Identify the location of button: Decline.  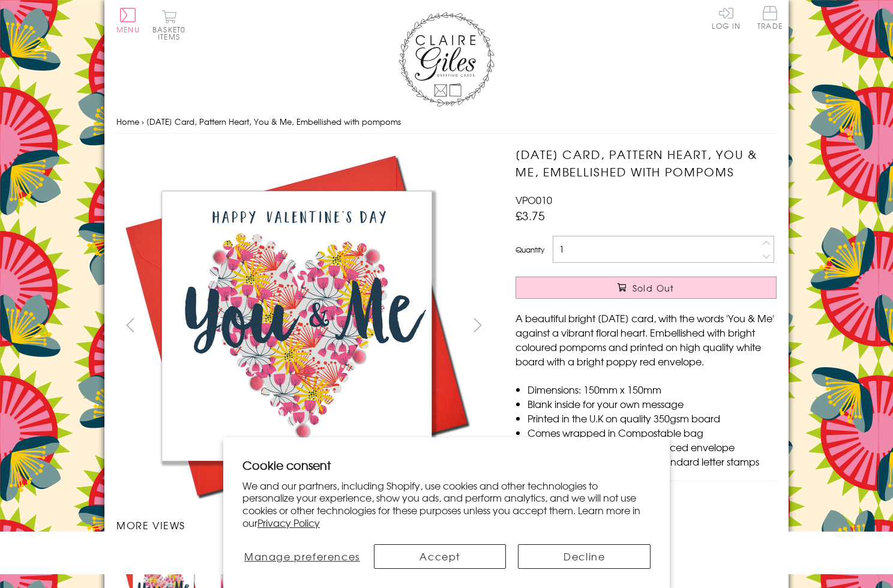
(584, 556).